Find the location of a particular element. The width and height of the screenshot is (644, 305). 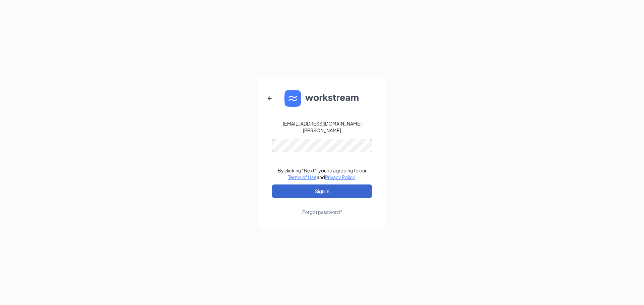

a: Forgot password? is located at coordinates (322, 206).